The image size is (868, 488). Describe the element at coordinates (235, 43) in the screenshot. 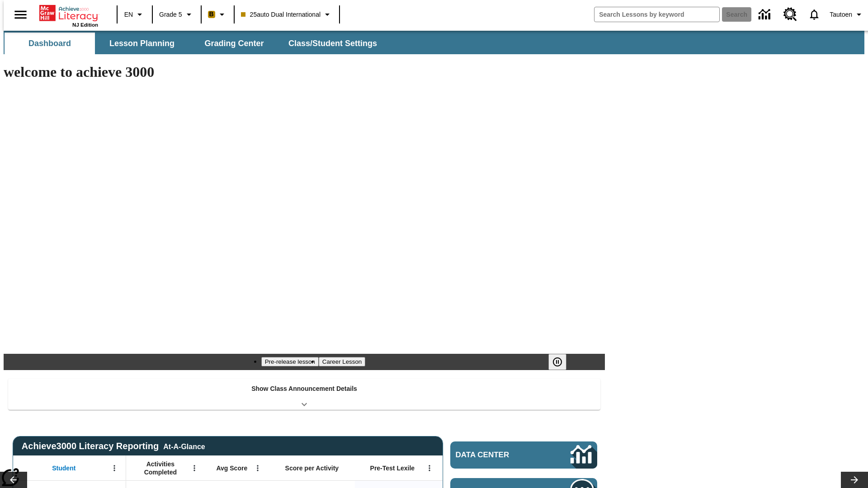

I see `button: Grading Center` at that location.